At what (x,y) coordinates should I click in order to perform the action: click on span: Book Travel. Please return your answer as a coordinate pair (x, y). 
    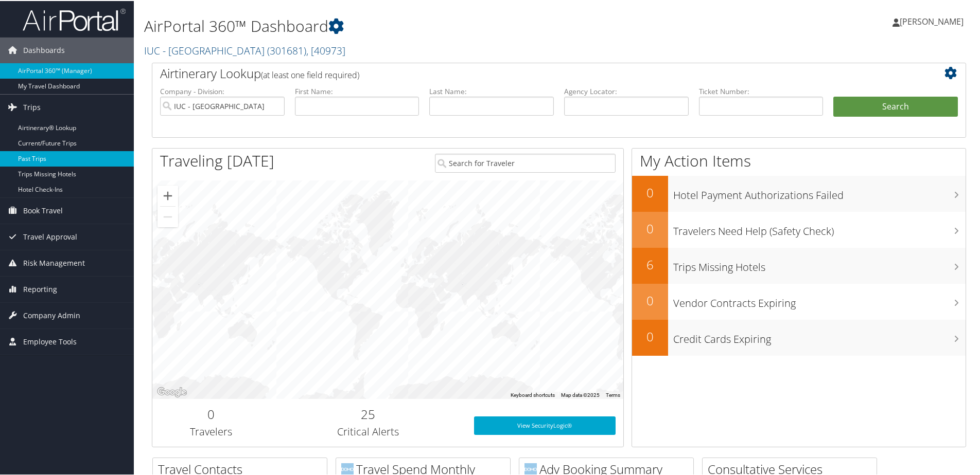
    Looking at the image, I should click on (43, 210).